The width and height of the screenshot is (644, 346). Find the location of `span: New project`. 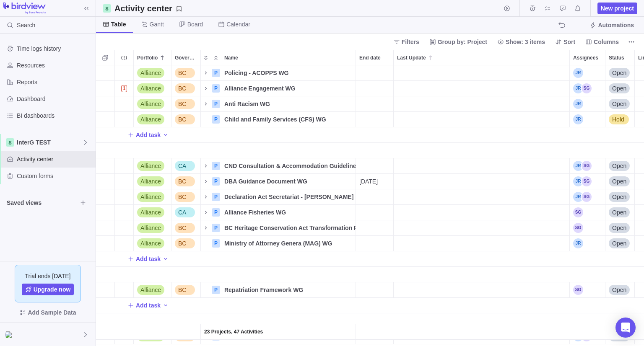

span: New project is located at coordinates (617, 8).